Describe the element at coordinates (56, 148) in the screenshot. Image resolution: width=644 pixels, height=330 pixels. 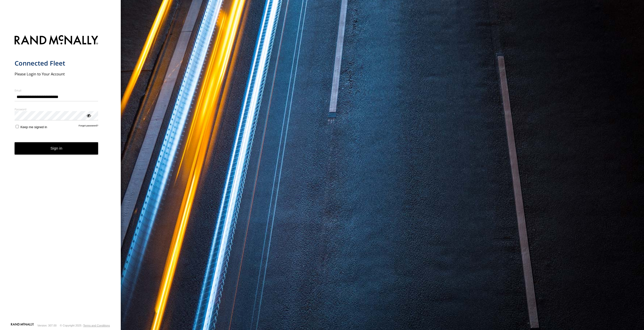
I see `button: Sign in` at that location.